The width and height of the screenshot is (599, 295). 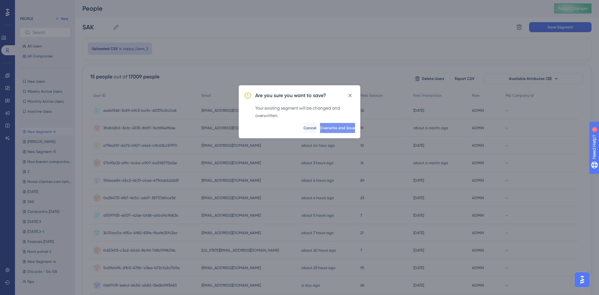 I want to click on div: 1, so click(x=44, y=6).